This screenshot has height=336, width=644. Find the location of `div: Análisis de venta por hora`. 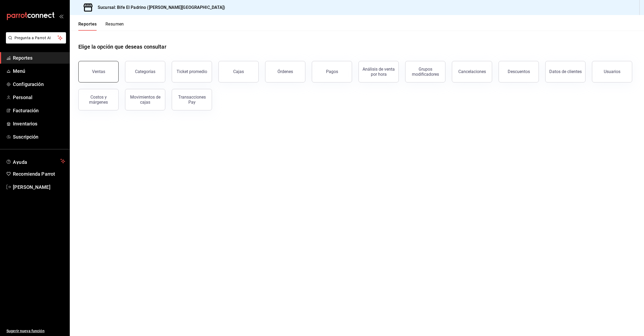

div: Análisis de venta por hora is located at coordinates (379, 72).